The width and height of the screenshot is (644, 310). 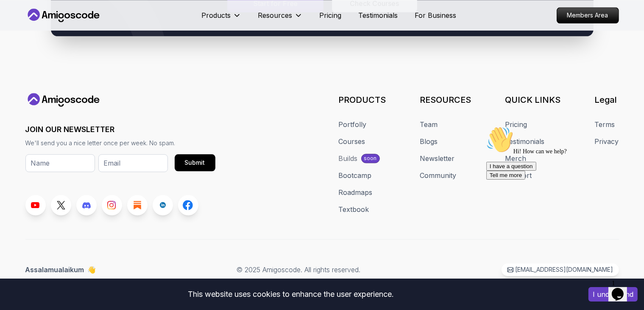 What do you see at coordinates (299, 270) in the screenshot?
I see `p: © 2025 Amigoscode. All rights reserved.` at bounding box center [299, 270].